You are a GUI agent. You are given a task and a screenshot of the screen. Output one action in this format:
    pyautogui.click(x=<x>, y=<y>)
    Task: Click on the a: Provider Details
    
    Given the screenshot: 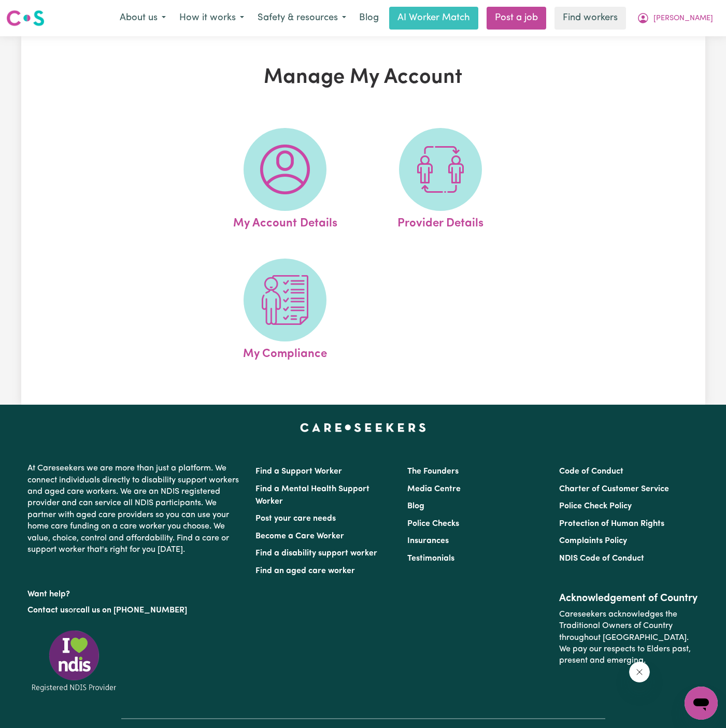 What is the action you would take?
    pyautogui.click(x=440, y=180)
    